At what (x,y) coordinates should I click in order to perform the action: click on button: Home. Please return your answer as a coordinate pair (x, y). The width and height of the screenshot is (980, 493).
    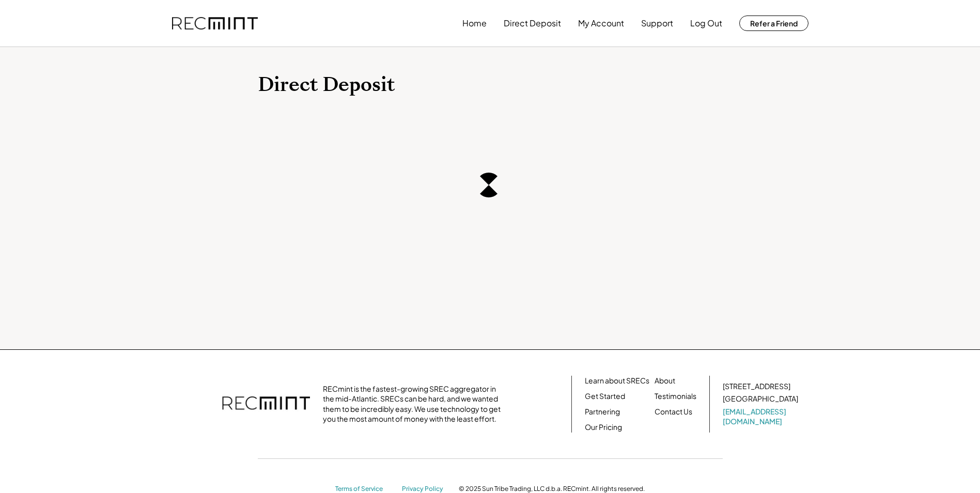
    Looking at the image, I should click on (474, 23).